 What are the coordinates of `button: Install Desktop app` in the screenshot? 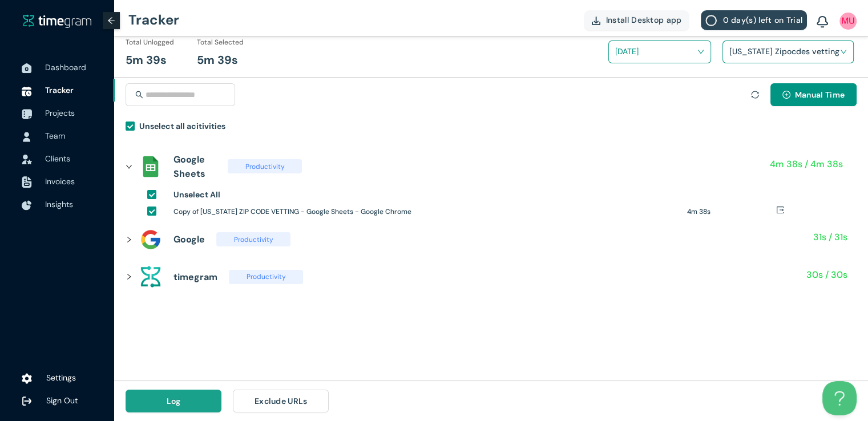 It's located at (637, 20).